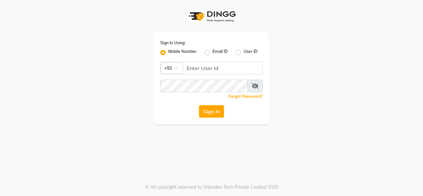 This screenshot has width=423, height=196. What do you see at coordinates (220, 53) in the screenshot?
I see `label: Email ID` at bounding box center [220, 53].